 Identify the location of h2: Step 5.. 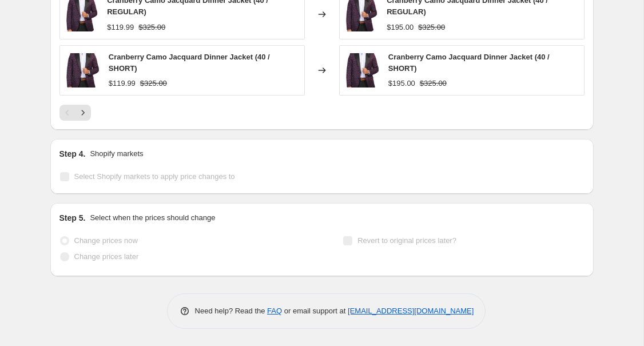
(72, 218).